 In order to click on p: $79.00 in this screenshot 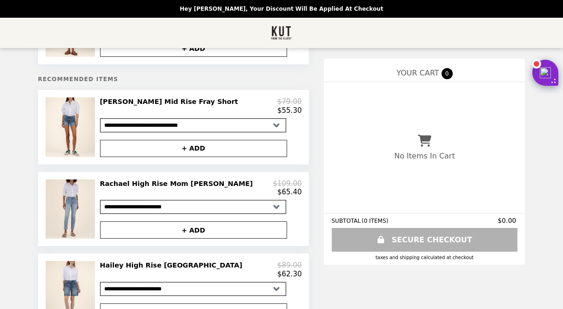, I will do `click(290, 101)`.